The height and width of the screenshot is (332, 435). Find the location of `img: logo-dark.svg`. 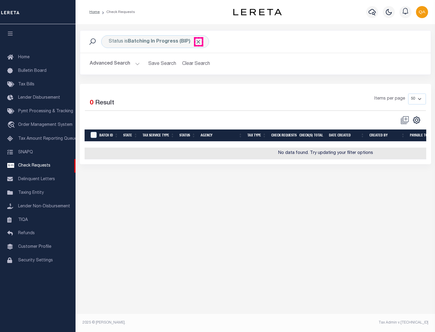

img: logo-dark.svg is located at coordinates (257, 12).